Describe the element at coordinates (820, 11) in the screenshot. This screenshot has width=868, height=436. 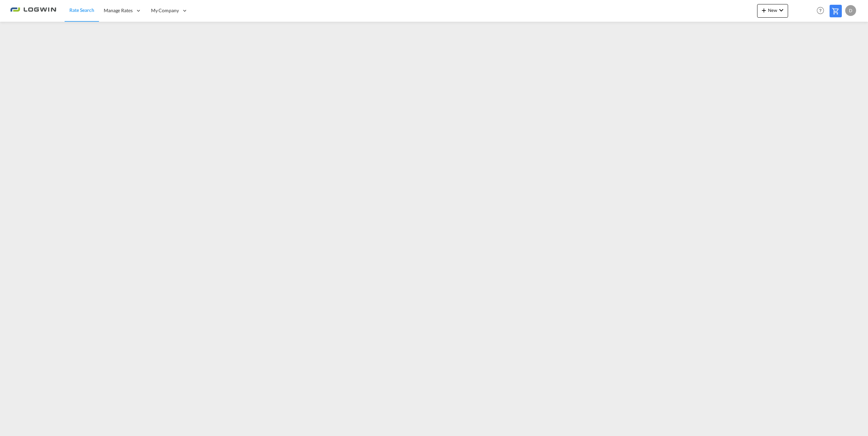
I see `span: Help` at that location.